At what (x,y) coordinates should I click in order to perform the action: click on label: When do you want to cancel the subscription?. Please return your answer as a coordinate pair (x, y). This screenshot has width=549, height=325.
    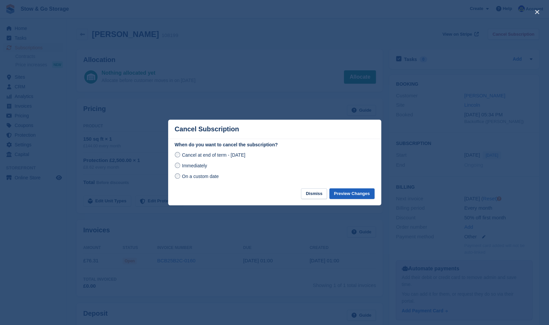
    Looking at the image, I should click on (275, 144).